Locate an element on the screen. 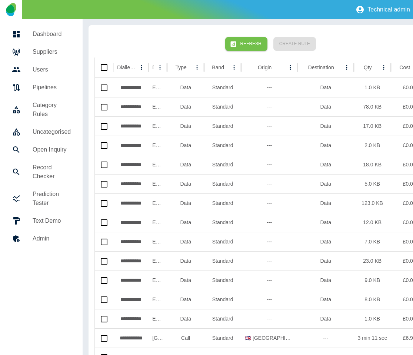 The image size is (413, 355). div: 2.0 KB is located at coordinates (372, 145).